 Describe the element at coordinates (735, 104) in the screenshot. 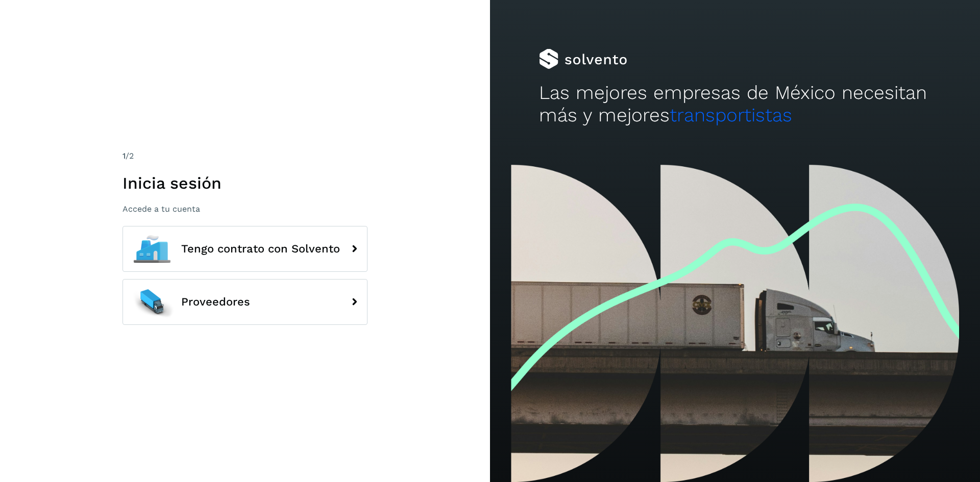

I see `h2: Las mejores empresas de México necesitan más y mejores` at that location.